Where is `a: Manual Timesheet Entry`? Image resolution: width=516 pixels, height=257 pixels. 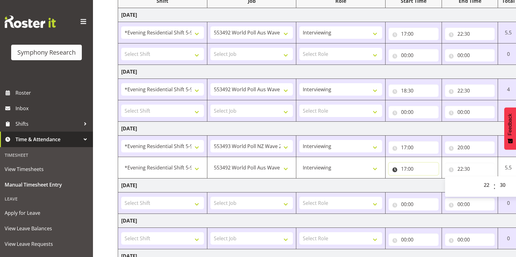 a: Manual Timesheet Entry is located at coordinates (47, 184).